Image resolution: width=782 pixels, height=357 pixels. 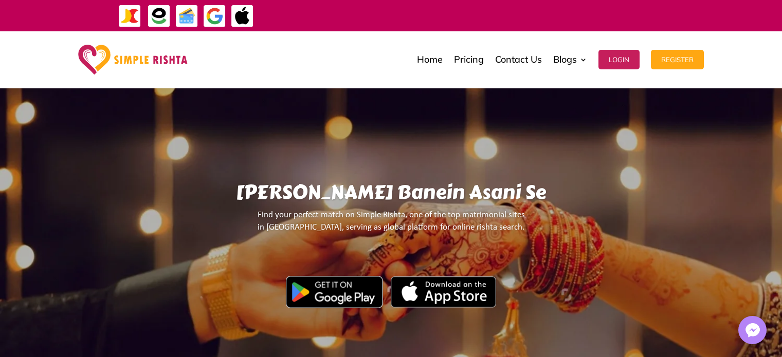 I want to click on img: EasyPaisa-icon, so click(x=159, y=16).